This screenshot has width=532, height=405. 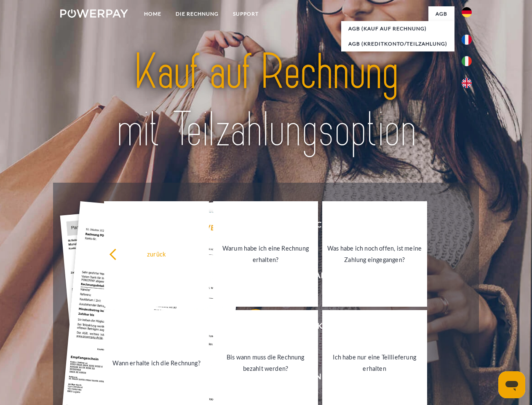 What do you see at coordinates (156, 362) in the screenshot?
I see `div: Wann erhalte ich die Rechnung?` at bounding box center [156, 362].